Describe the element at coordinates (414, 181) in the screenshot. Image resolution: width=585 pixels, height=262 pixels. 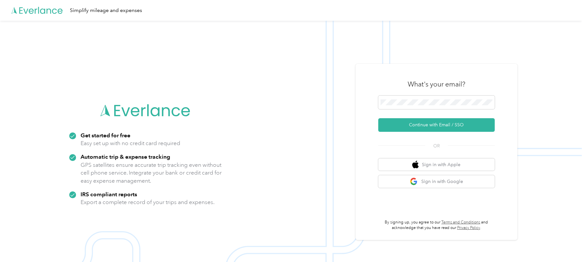
I see `img: google logo` at that location.